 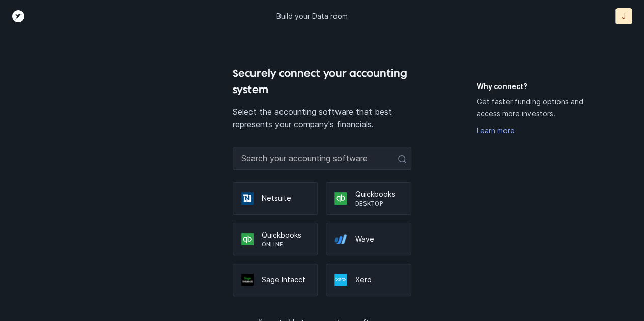 I want to click on p: Netsuite, so click(x=285, y=199).